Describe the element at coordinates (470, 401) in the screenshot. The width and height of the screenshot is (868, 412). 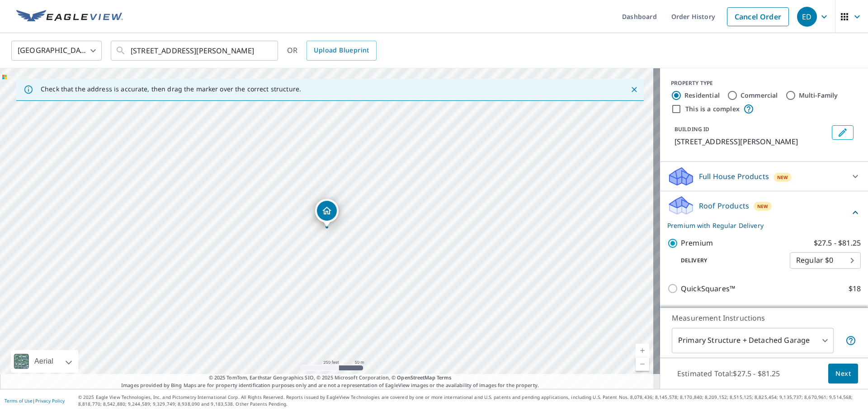
I see `p: © 2025 Eagle View Technologies, Inc. and Pictometry International Corp. All Rights Reserved. Repo...` at that location.